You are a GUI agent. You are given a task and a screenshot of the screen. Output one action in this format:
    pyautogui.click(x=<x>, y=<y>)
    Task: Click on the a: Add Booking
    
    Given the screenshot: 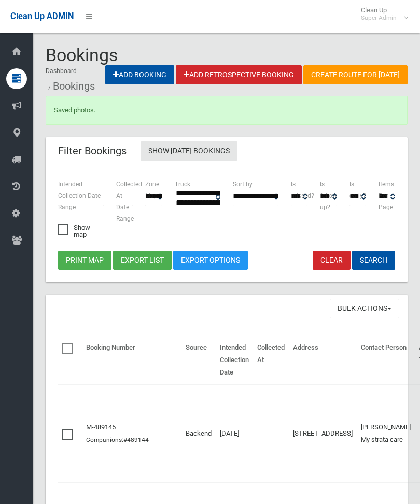 What is the action you would take?
    pyautogui.click(x=140, y=75)
    